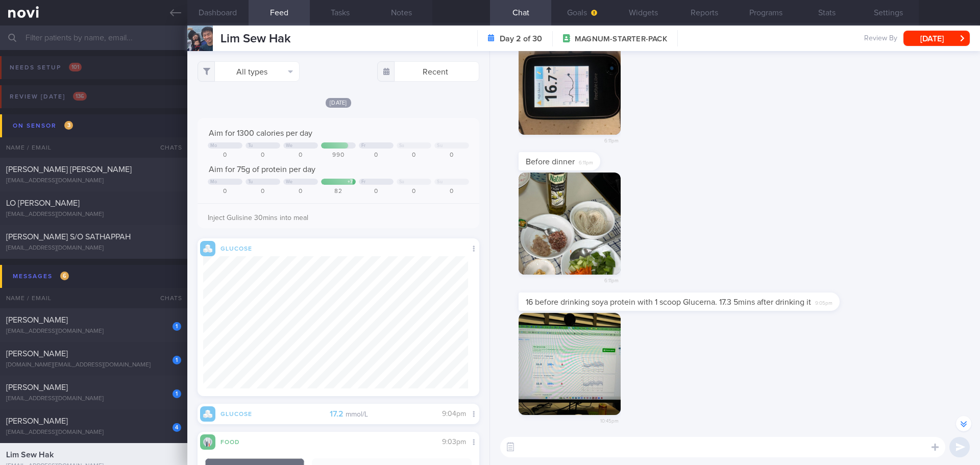  Describe the element at coordinates (550, 162) in the screenshot. I see `span: Before dinner` at that location.